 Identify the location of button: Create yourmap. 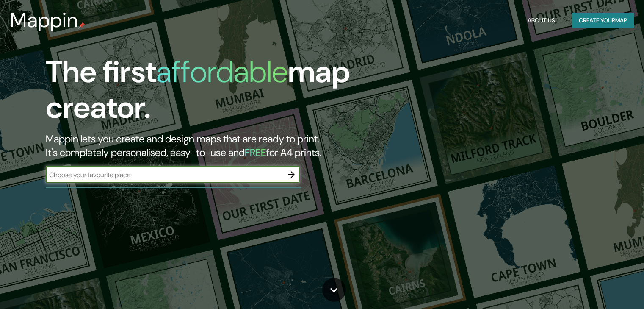
(603, 20).